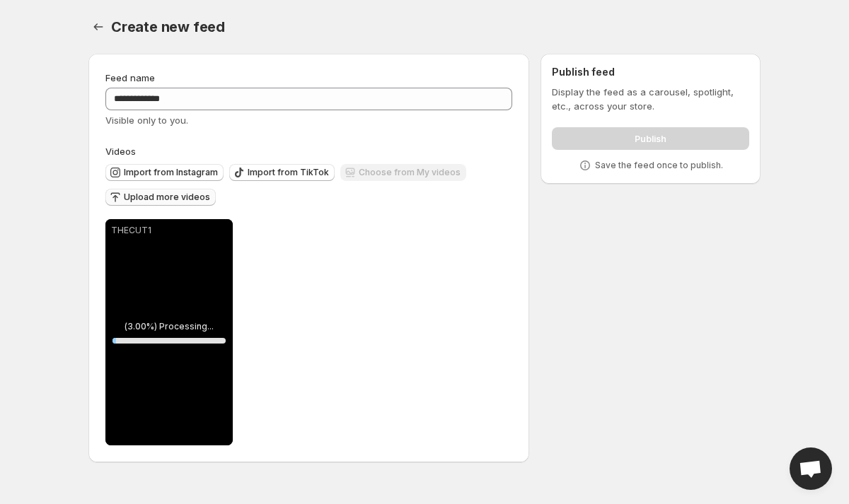 Image resolution: width=849 pixels, height=504 pixels. What do you see at coordinates (99, 27) in the screenshot?
I see `button: Settings` at bounding box center [99, 27].